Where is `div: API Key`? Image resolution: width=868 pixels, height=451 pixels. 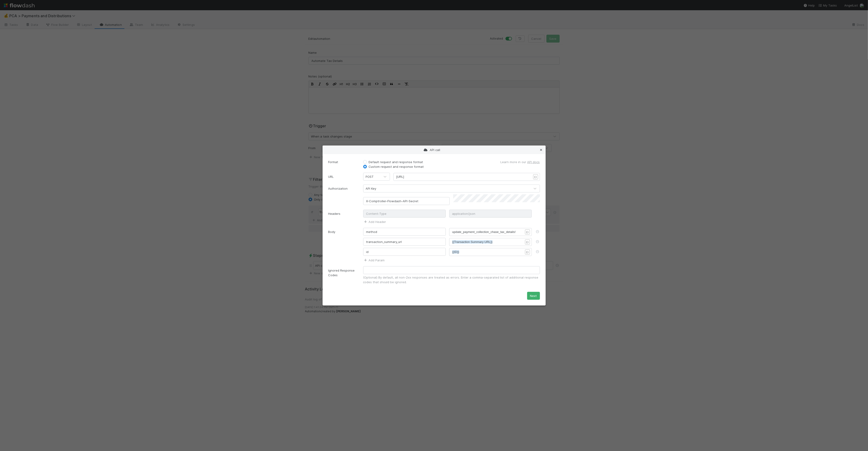 div: API Key is located at coordinates (371, 188).